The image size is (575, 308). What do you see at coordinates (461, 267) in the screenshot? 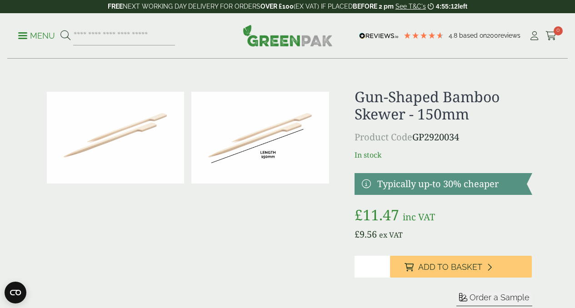
I see `button: Add to Basket` at bounding box center [461, 267].